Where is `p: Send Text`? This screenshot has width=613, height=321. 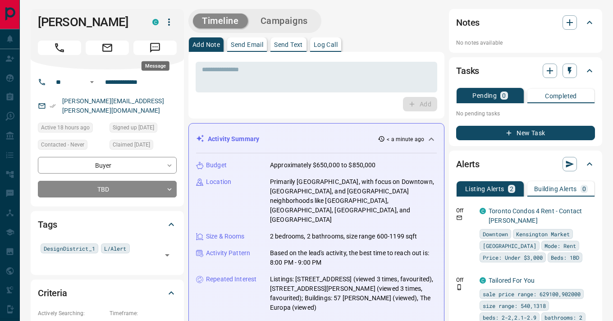
p: Send Text is located at coordinates (289, 45).